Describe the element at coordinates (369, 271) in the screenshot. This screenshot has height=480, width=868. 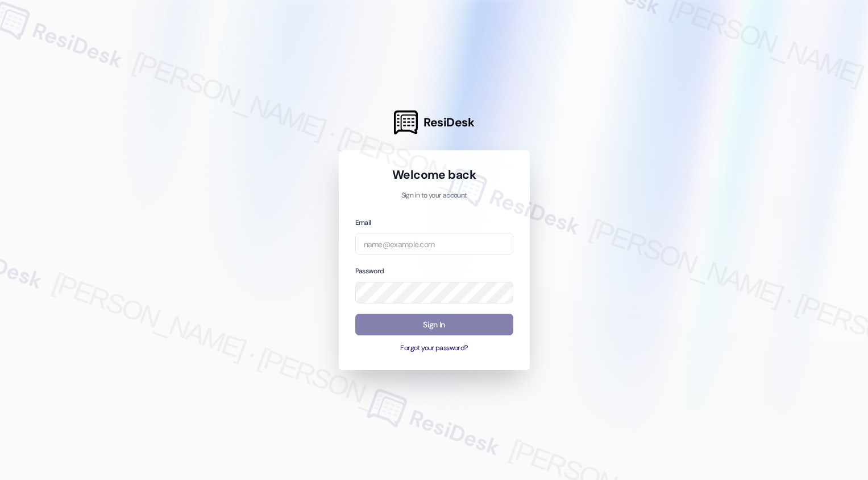
I see `label: Password` at that location.